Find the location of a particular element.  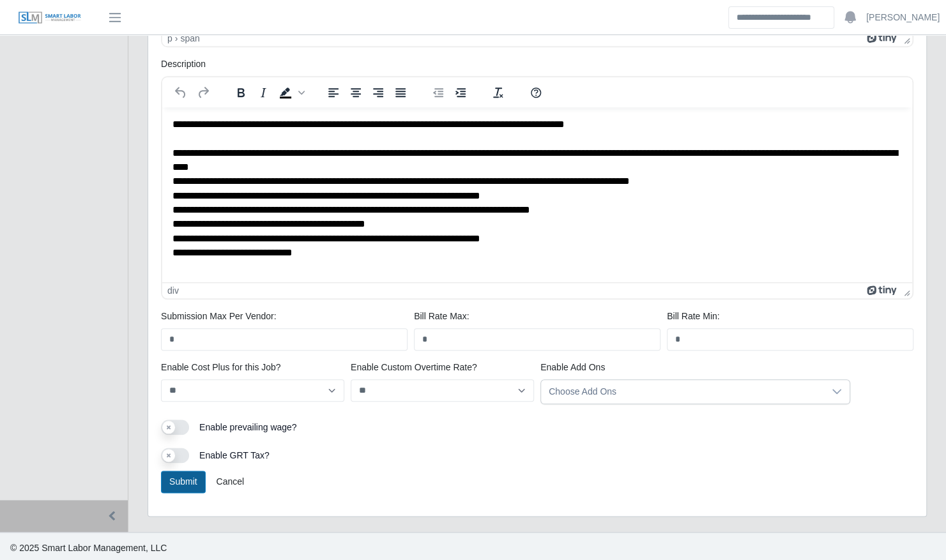

span: Enable prevailing wage? is located at coordinates (248, 427).